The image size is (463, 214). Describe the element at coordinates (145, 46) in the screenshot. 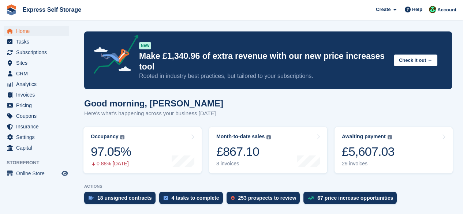

I see `div: NEW` at that location.